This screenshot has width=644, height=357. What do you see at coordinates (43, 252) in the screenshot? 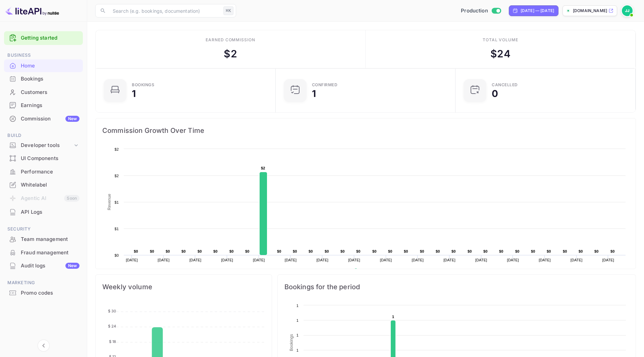
I see `a: Fraud management` at bounding box center [43, 252].